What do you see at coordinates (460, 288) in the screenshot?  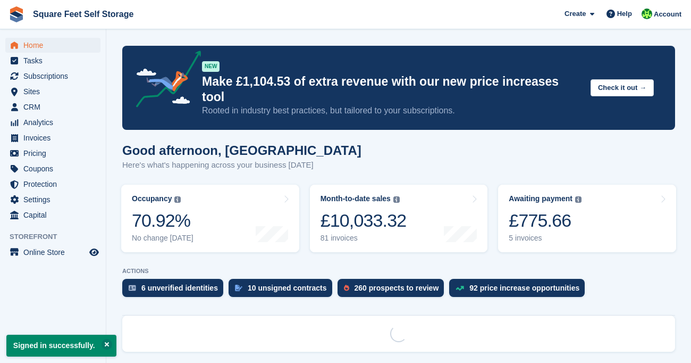 I see `img: price_increase_opportunities-93ffe204e8149a01c8c9dc8f82e8f89637d9d84a8eef4429ea346261dce0b2c0.svg` at bounding box center [460, 288].